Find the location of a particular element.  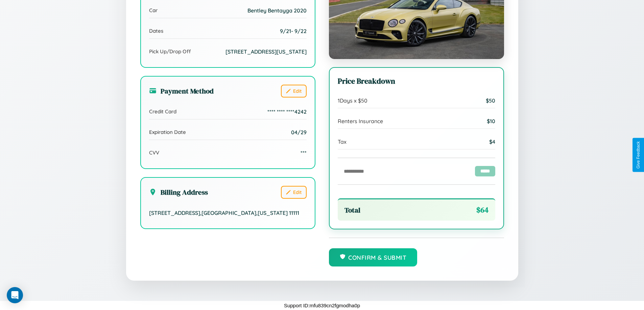

span: CVV is located at coordinates (154, 153).